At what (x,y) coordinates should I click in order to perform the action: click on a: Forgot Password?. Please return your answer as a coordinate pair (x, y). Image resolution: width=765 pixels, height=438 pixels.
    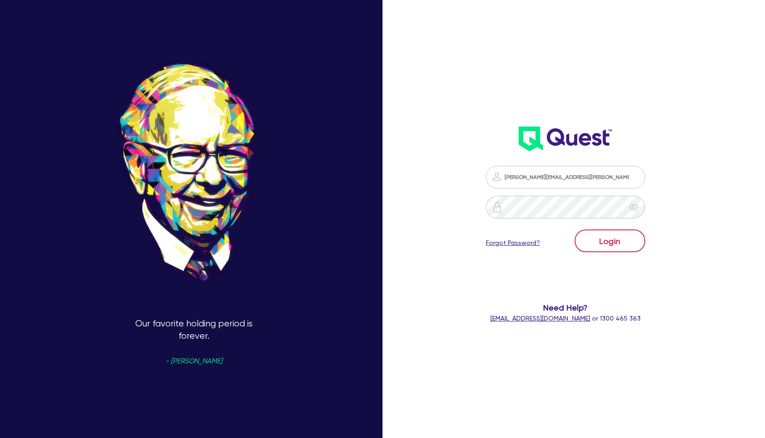
    Looking at the image, I should click on (513, 243).